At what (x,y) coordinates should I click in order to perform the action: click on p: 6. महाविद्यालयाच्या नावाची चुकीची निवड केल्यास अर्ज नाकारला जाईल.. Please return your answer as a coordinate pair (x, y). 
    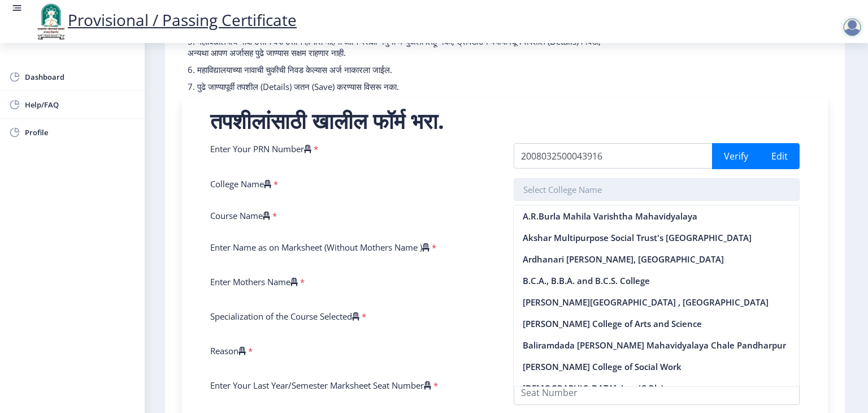
    Looking at the image, I should click on (394, 70).